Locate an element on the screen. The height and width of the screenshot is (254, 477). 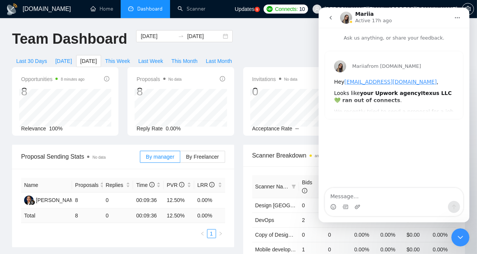
span: Relevance is located at coordinates (34, 129).